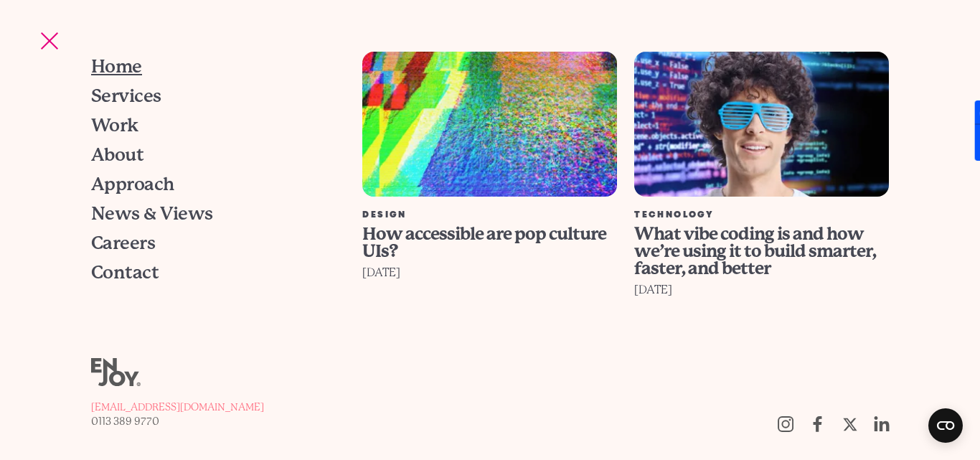  Describe the element at coordinates (211, 272) in the screenshot. I see `a: Contact` at that location.